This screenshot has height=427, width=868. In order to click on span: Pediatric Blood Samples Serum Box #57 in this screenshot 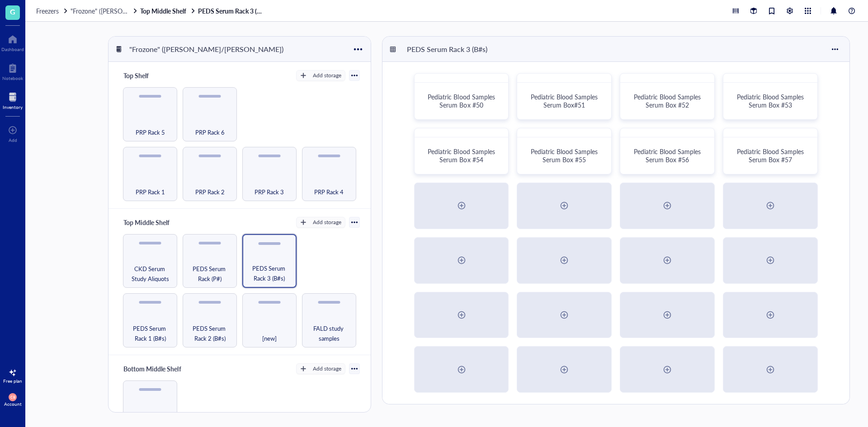, I will do `click(771, 155)`.